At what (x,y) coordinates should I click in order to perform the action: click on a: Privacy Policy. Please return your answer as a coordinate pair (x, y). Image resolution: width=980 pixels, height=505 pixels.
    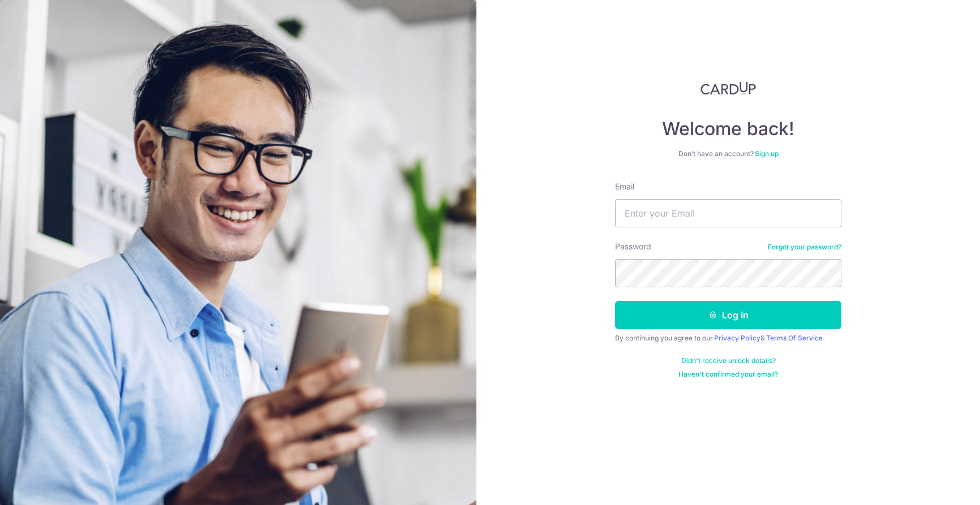
    Looking at the image, I should click on (737, 338).